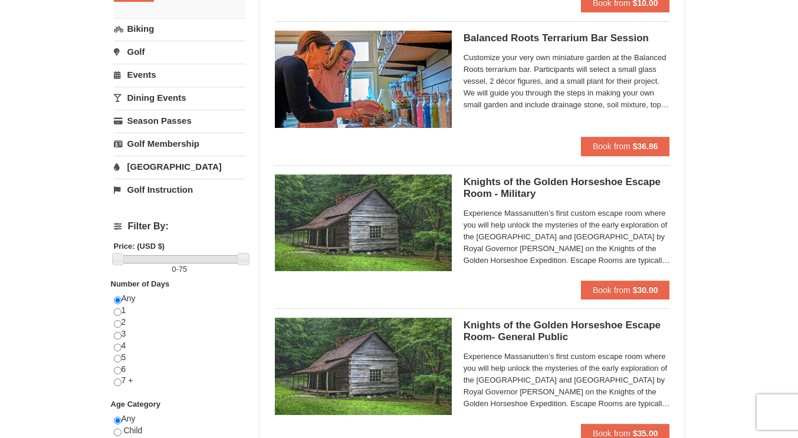 This screenshot has height=438, width=798. What do you see at coordinates (625, 290) in the screenshot?
I see `button: Book from $30.00` at bounding box center [625, 290].